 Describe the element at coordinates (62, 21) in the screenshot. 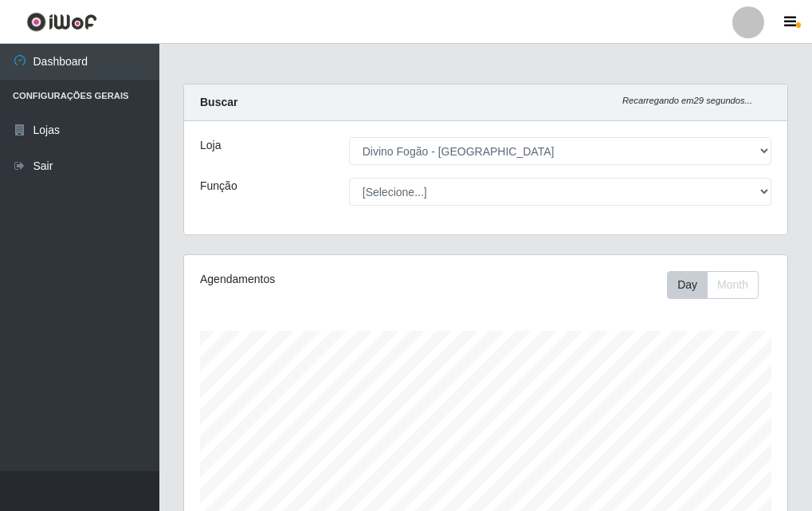

I see `img: CoreUI Logo` at that location.